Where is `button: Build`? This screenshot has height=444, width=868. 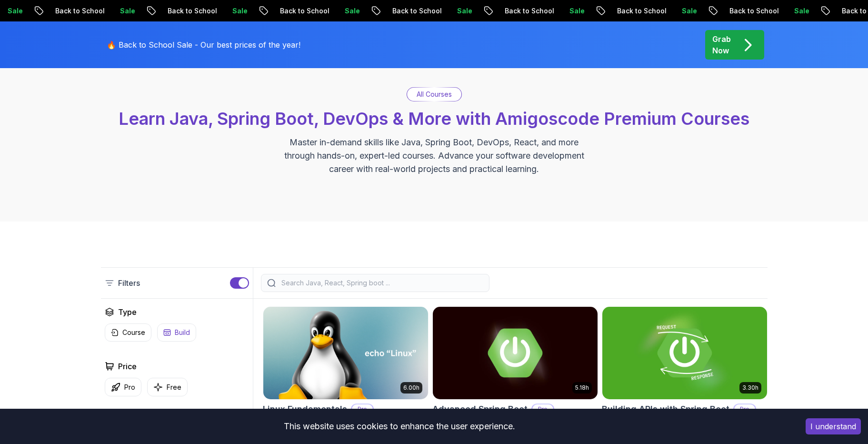
button: Build is located at coordinates (177, 332).